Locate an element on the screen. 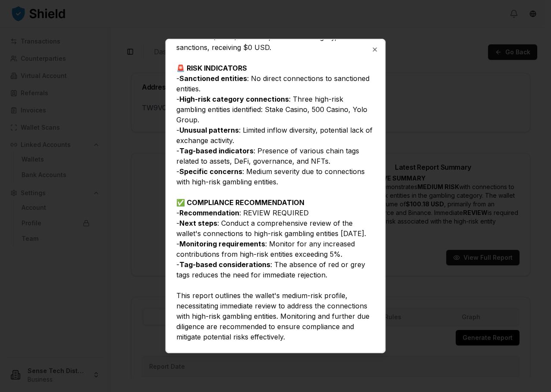 The image size is (551, 392). strong: Tag-based considerations is located at coordinates (224, 265).